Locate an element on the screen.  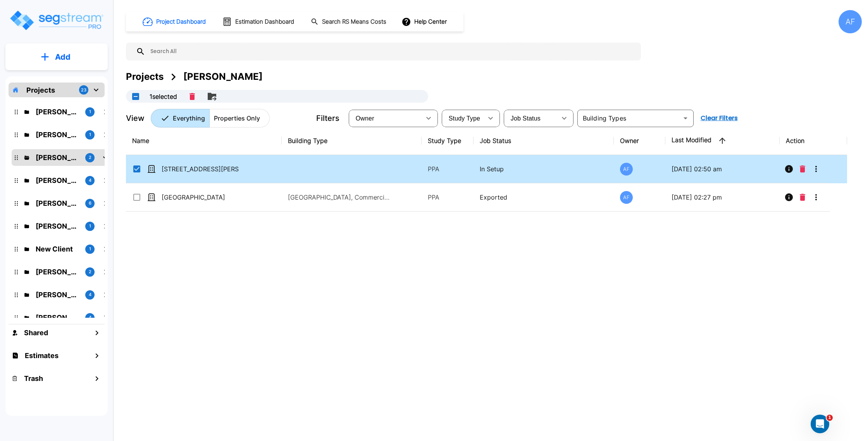
p: Moshe Toiv is located at coordinates (58, 180).